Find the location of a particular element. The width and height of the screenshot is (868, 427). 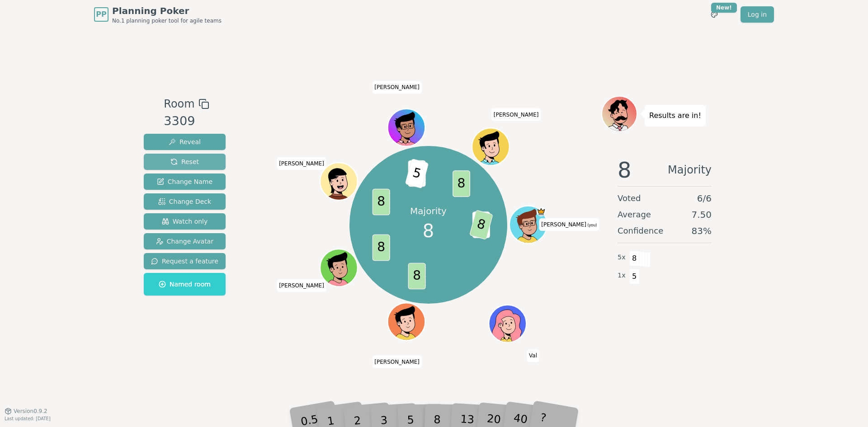

span: 83 % is located at coordinates (702, 231).